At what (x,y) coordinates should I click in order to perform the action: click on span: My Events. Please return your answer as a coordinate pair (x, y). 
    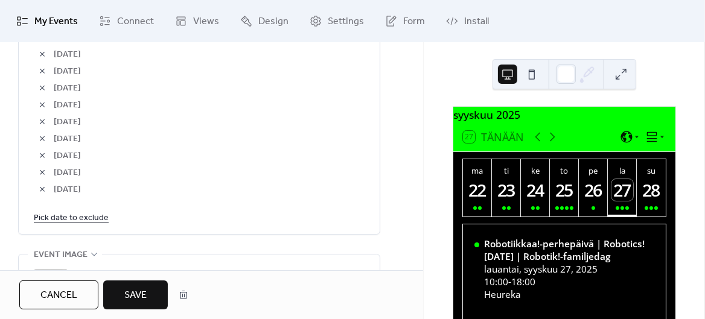
    Looking at the image, I should click on (56, 22).